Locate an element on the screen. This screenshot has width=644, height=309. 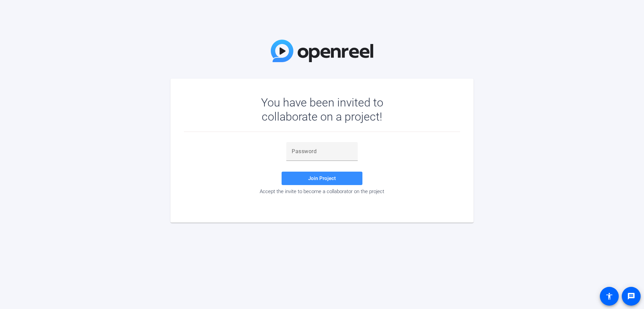
mat-icon: message is located at coordinates (631, 296).